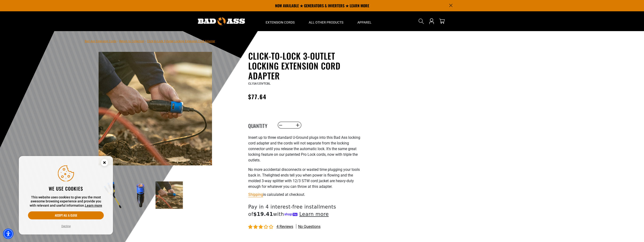 The image size is (644, 242). Describe the element at coordinates (8, 234) in the screenshot. I see `div: Accessibility Menu` at that location.